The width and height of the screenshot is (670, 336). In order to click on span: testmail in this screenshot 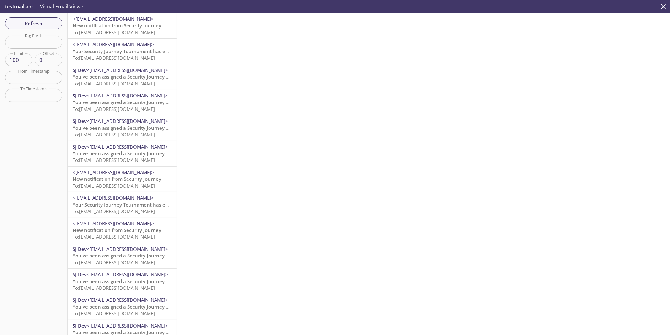, I will do `click(14, 7)`.